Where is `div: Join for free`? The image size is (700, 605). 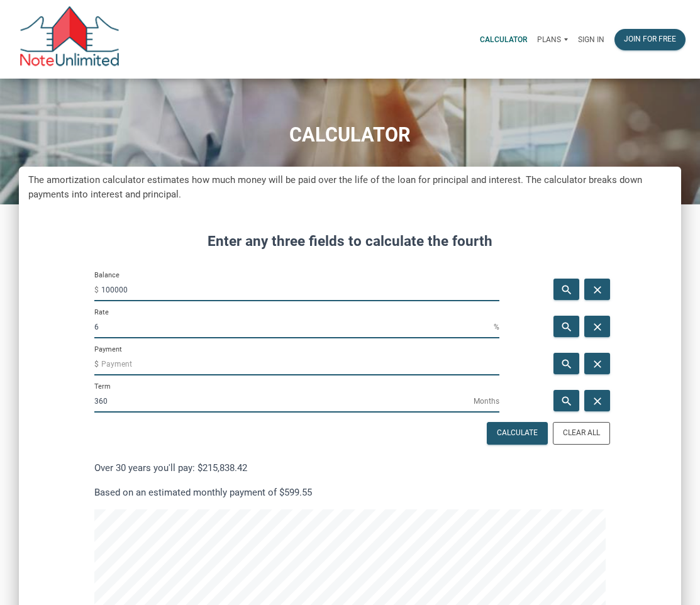 div: Join for free is located at coordinates (649, 39).